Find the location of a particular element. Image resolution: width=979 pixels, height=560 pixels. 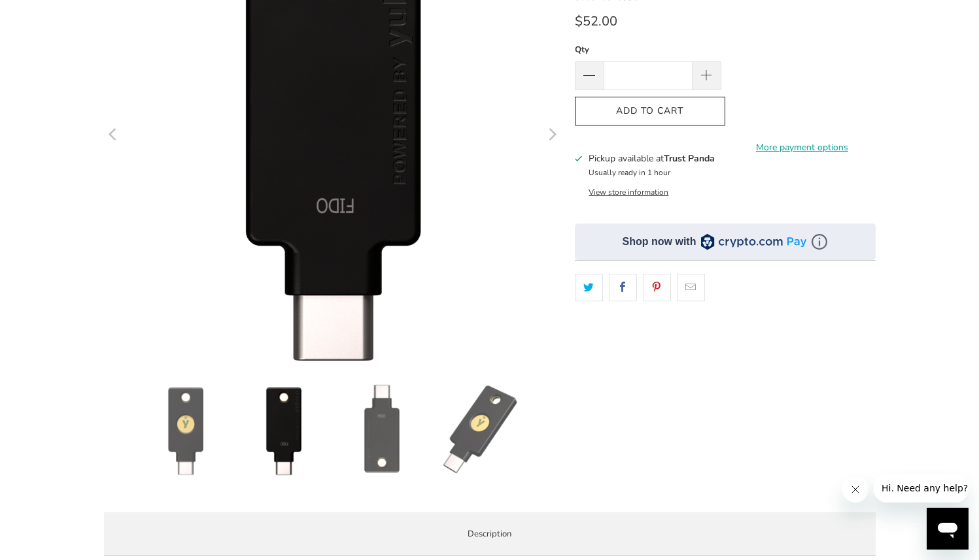

label: Description is located at coordinates (490, 534).